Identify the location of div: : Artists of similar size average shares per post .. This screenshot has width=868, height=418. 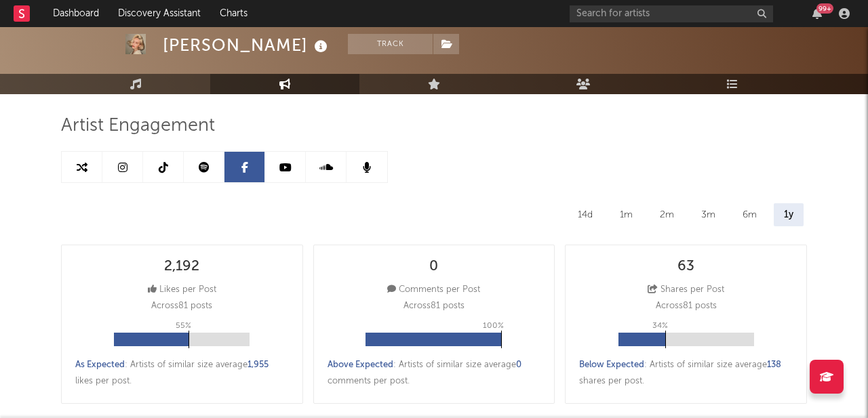
(685, 373).